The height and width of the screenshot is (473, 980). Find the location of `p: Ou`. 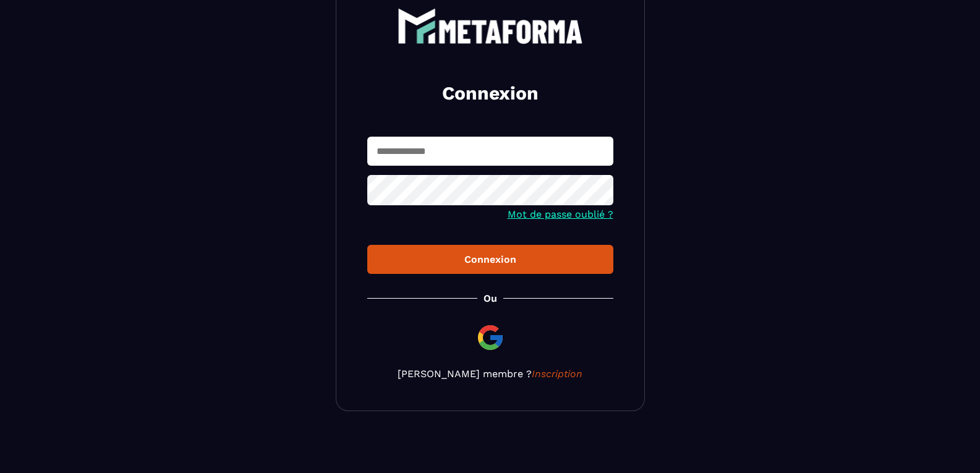

p: Ou is located at coordinates (490, 298).